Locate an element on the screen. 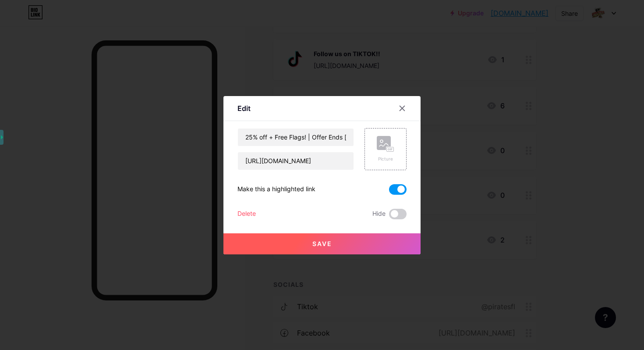 The height and width of the screenshot is (350, 644). div: Make this a highlighted link is located at coordinates (277, 190).